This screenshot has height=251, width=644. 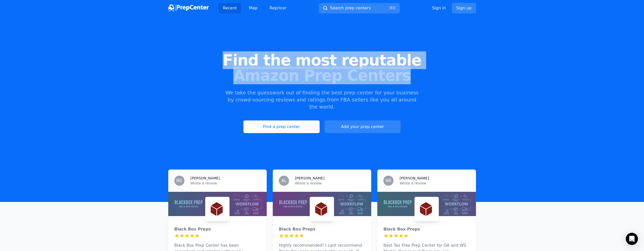 I want to click on p: We take the guesswork out of finding the best prep center for your business by crowd-sourcing rev..., so click(x=322, y=99).